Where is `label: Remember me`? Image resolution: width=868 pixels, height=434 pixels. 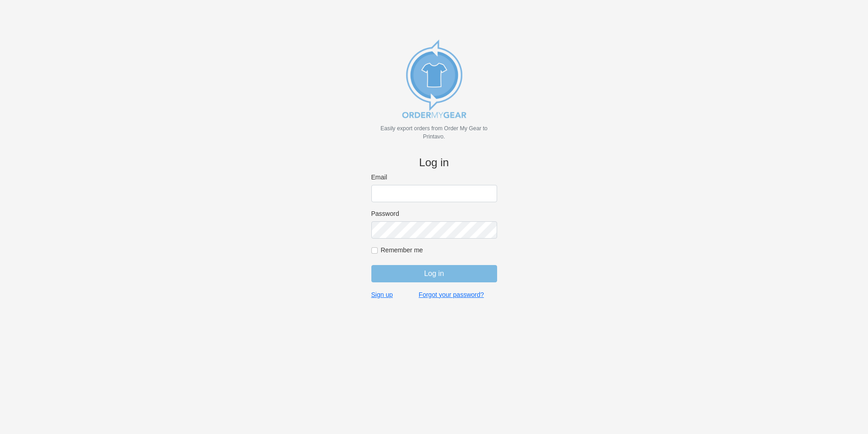
label: Remember me is located at coordinates (438, 250).